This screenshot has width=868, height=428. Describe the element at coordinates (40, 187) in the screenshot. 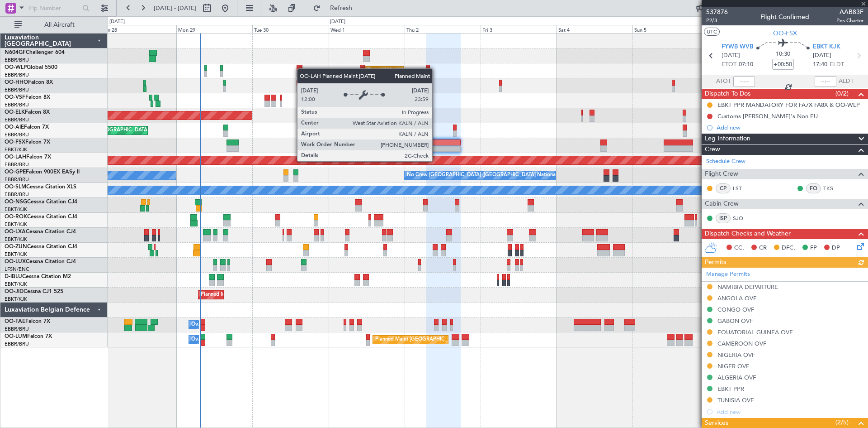

I see `a: OO-SLMCessna Citation XLS` at that location.